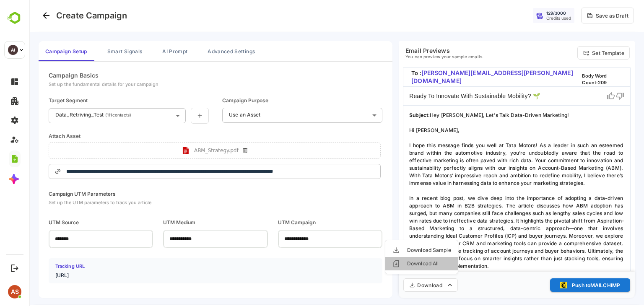 Image resolution: width=644 pixels, height=306 pixels. I want to click on button: Logout, so click(14, 268).